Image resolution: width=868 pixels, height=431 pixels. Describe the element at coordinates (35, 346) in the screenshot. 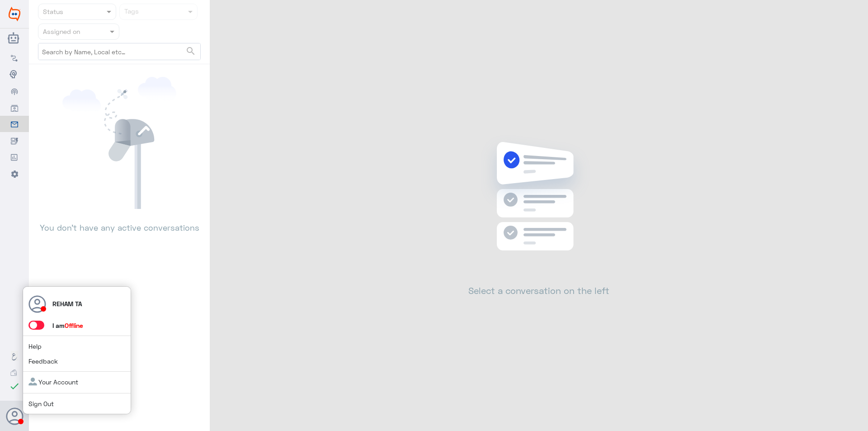

I see `a: Help` at that location.